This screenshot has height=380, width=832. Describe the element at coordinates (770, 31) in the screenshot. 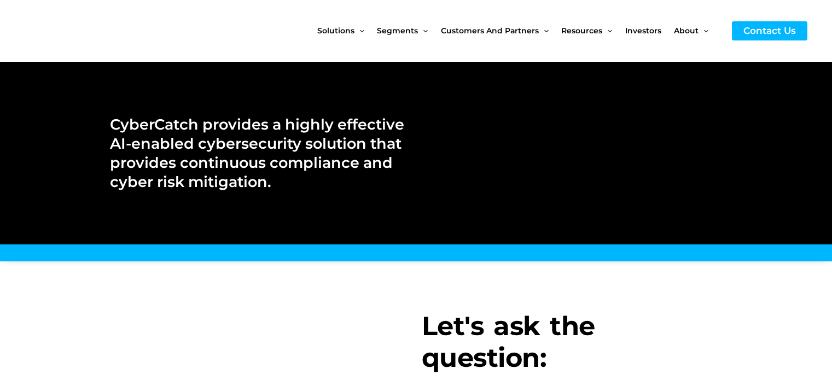

I see `a: Contact Us` at that location.